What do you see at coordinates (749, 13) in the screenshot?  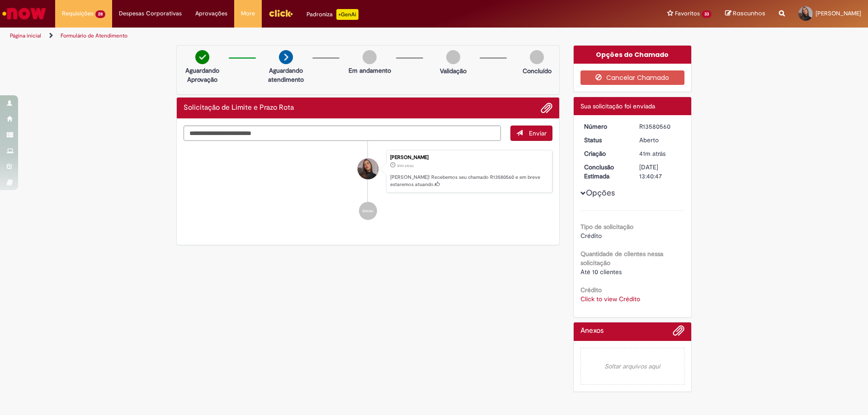 I see `span: Rascunhos` at bounding box center [749, 13].